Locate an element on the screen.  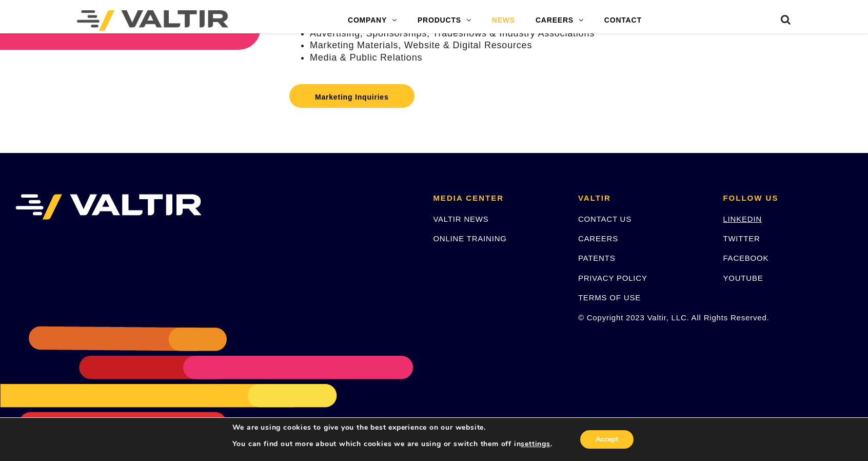
img: Valtir is located at coordinates (152, 21).